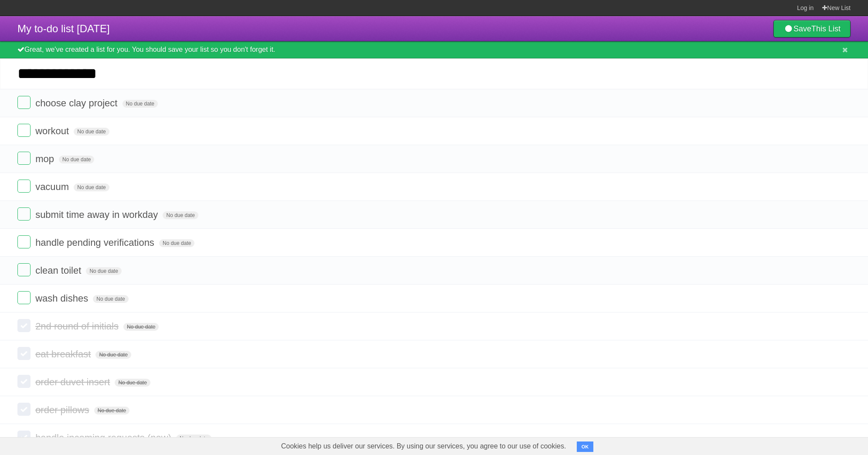 This screenshot has width=868, height=455. What do you see at coordinates (53, 187) in the screenshot?
I see `span: vacuum` at bounding box center [53, 187].